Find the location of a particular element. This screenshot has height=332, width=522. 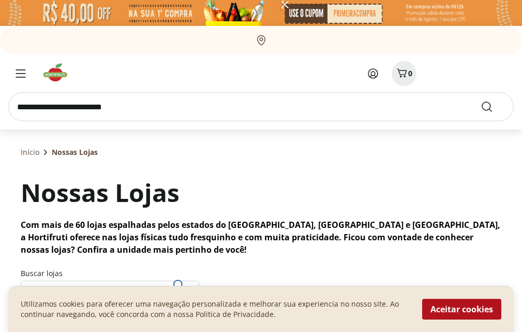

span: 0 is located at coordinates (410, 73).